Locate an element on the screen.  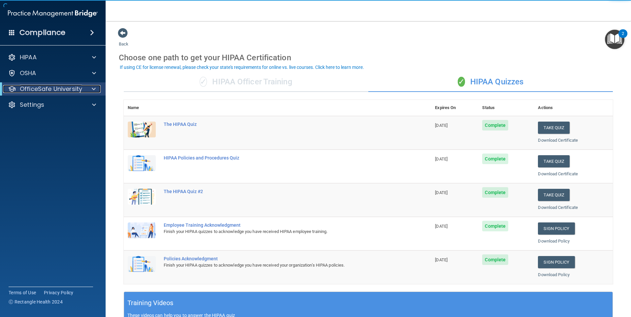
p: HIPAA is located at coordinates (28, 57).